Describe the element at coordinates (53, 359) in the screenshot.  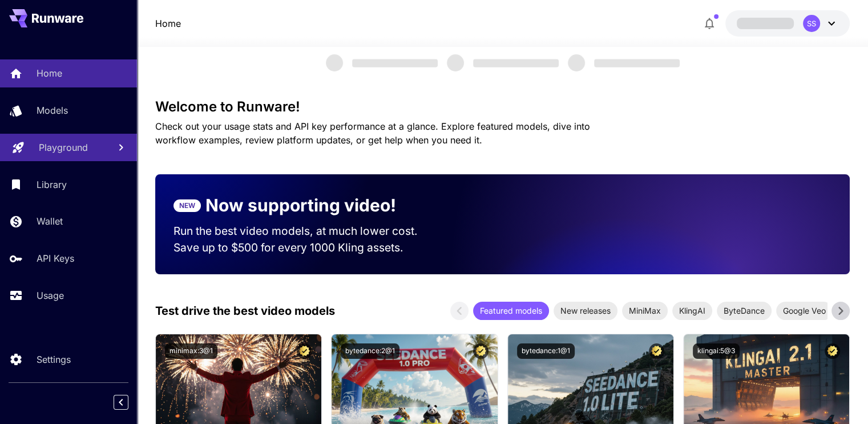
I see `p: Settings` at that location.